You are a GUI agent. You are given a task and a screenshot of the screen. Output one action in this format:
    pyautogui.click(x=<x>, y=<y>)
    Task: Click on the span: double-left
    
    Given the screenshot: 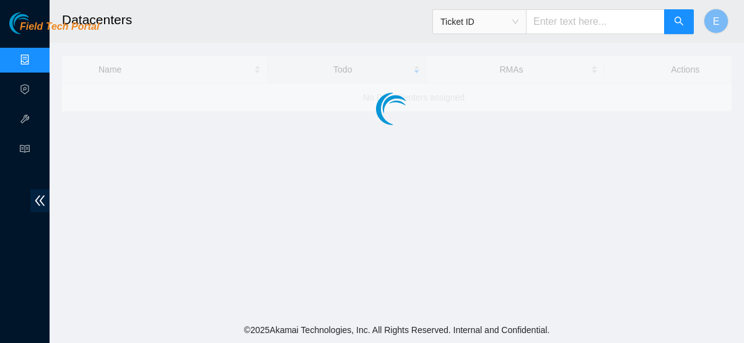 What is the action you would take?
    pyautogui.click(x=40, y=200)
    